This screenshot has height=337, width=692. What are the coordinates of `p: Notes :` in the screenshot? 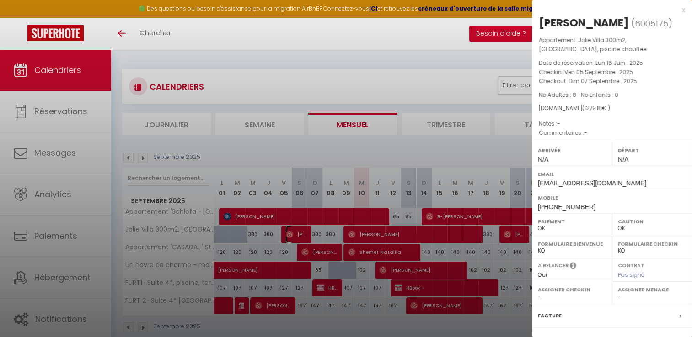 It's located at (612, 124).